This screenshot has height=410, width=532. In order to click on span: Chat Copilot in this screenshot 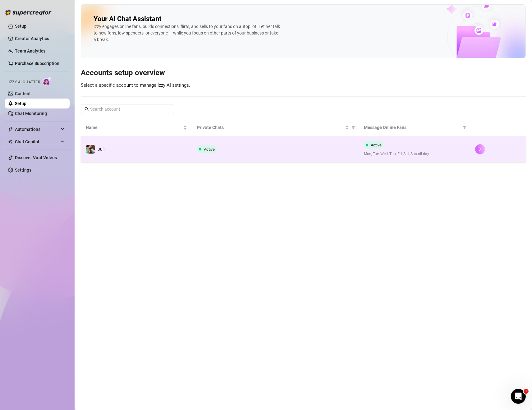, I will do `click(37, 142)`.